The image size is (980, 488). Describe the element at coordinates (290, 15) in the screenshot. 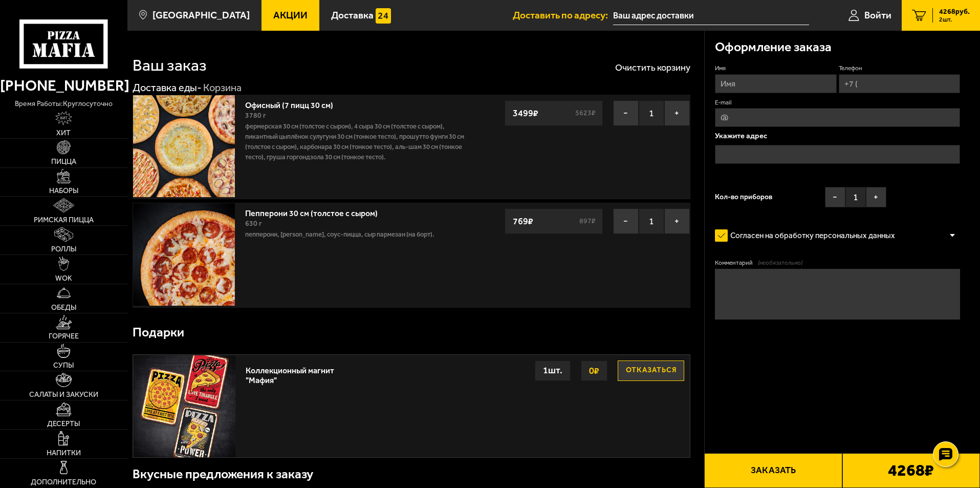

I see `span: Акции` at that location.